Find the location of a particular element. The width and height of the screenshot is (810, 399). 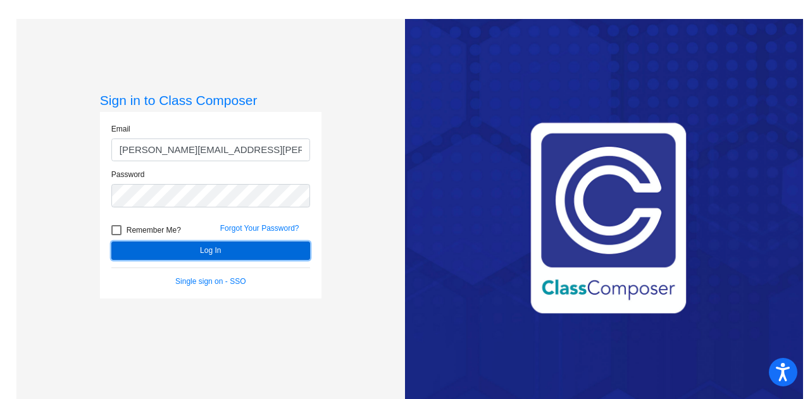

a: Single sign on - SSO is located at coordinates (210, 282).